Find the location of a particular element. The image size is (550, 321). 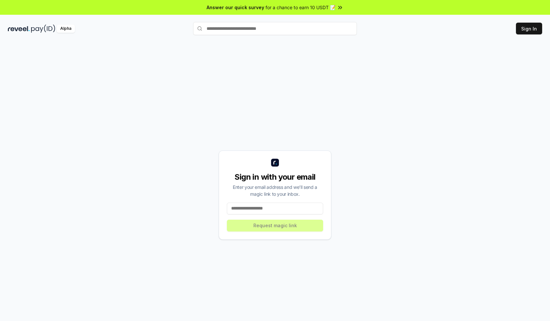

div: Sign in with your email is located at coordinates (275, 177).